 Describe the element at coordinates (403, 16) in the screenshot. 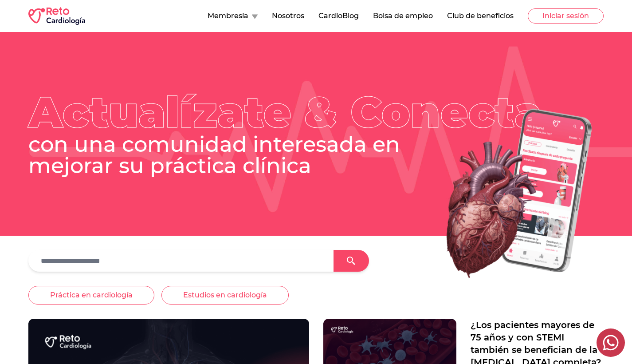

I see `button: Bolsa de empleo` at that location.